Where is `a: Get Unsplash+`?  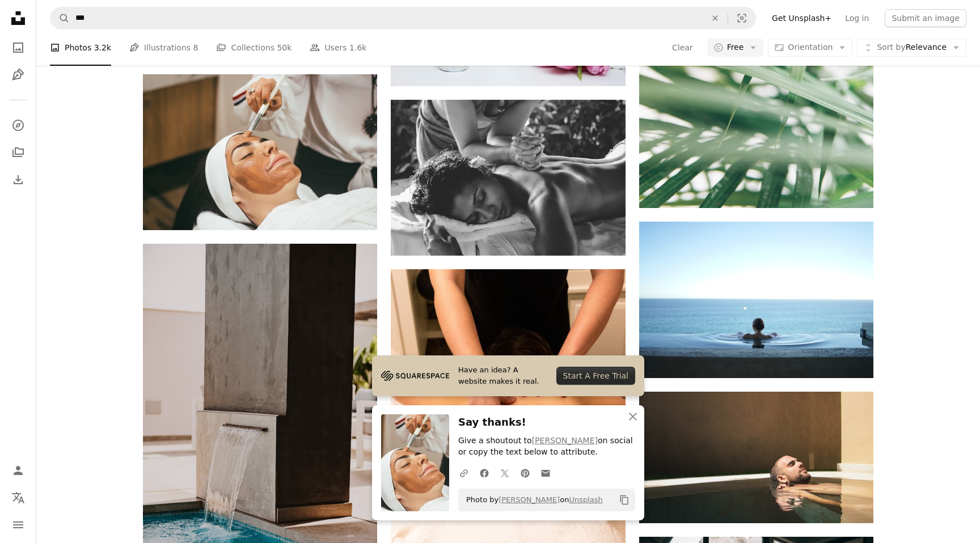
a: Get Unsplash+ is located at coordinates (801, 18).